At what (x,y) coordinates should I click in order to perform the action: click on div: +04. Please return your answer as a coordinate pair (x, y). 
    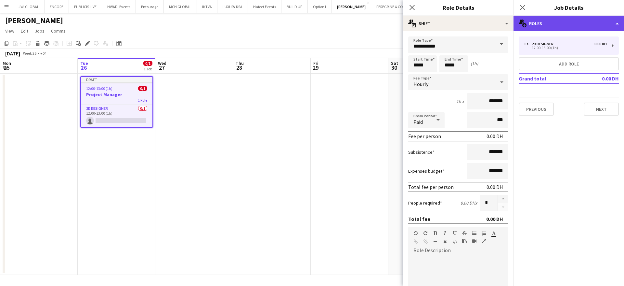
    Looking at the image, I should click on (43, 53).